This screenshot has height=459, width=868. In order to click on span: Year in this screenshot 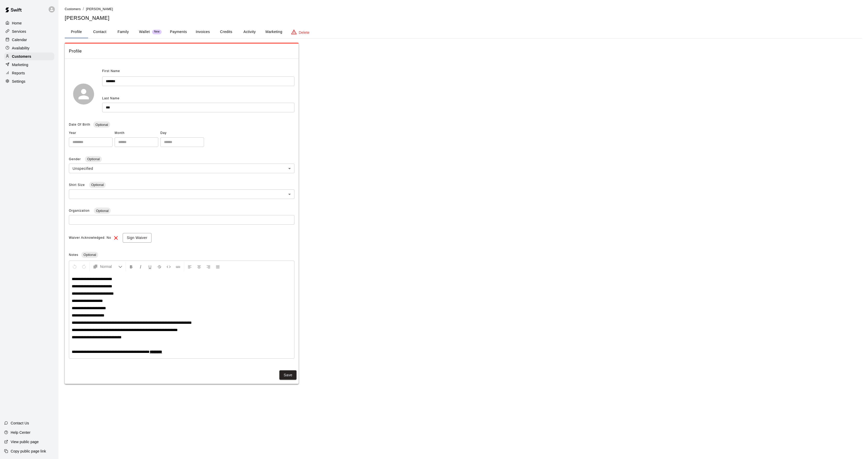, I will do `click(91, 133)`.